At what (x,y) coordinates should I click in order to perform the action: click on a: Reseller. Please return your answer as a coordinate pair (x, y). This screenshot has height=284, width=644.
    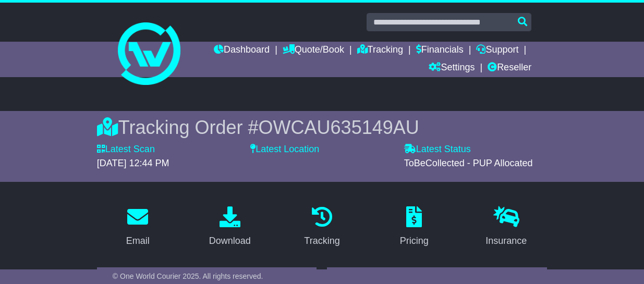
    Looking at the image, I should click on (510, 68).